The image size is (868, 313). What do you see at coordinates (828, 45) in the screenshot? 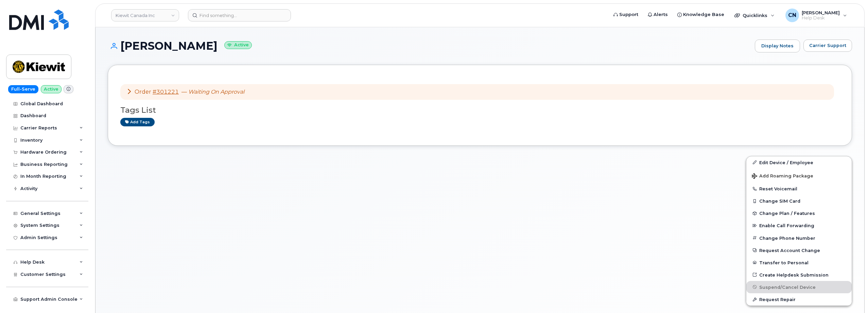
I see `button: Carrier Support` at bounding box center [828, 45].